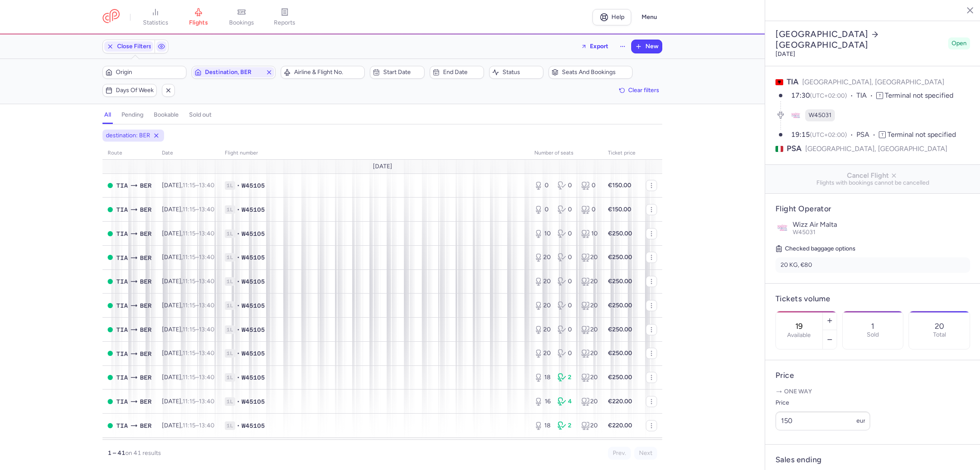  What do you see at coordinates (820, 115) in the screenshot?
I see `span: W45031` at bounding box center [820, 115].